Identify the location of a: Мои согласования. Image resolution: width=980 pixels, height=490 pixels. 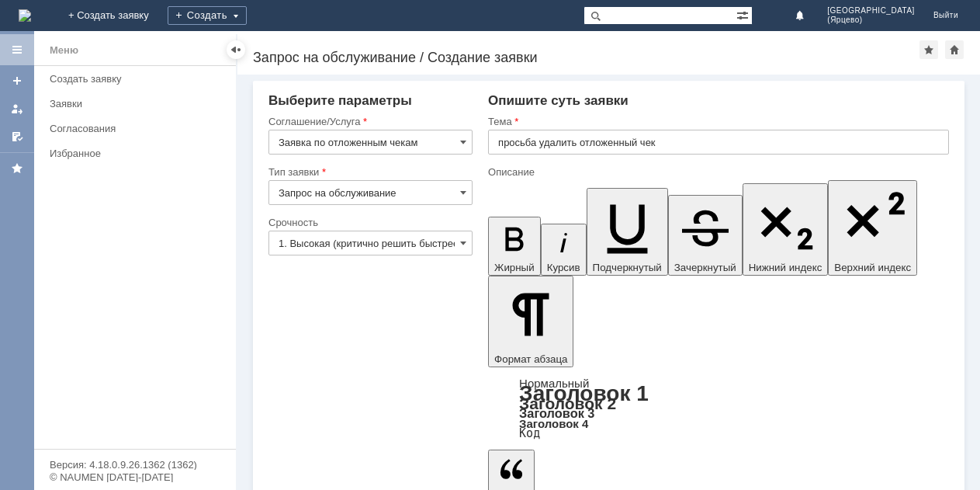
(17, 137).